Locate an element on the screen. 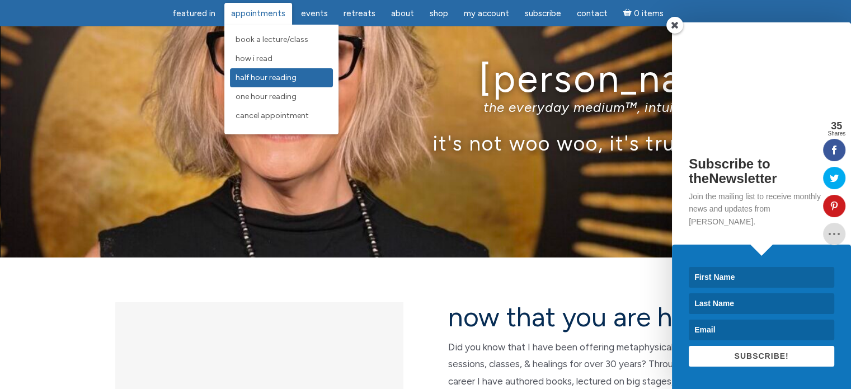 This screenshot has height=389, width=851. a: Shop is located at coordinates (439, 13).